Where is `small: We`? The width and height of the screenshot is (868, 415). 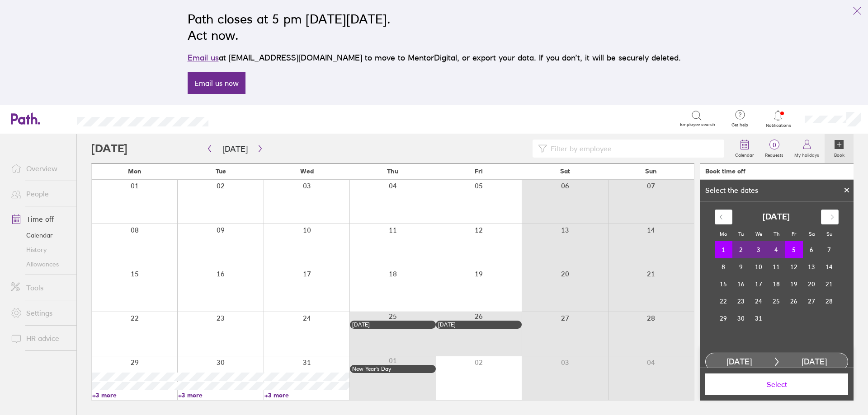
small: We is located at coordinates (759, 234).